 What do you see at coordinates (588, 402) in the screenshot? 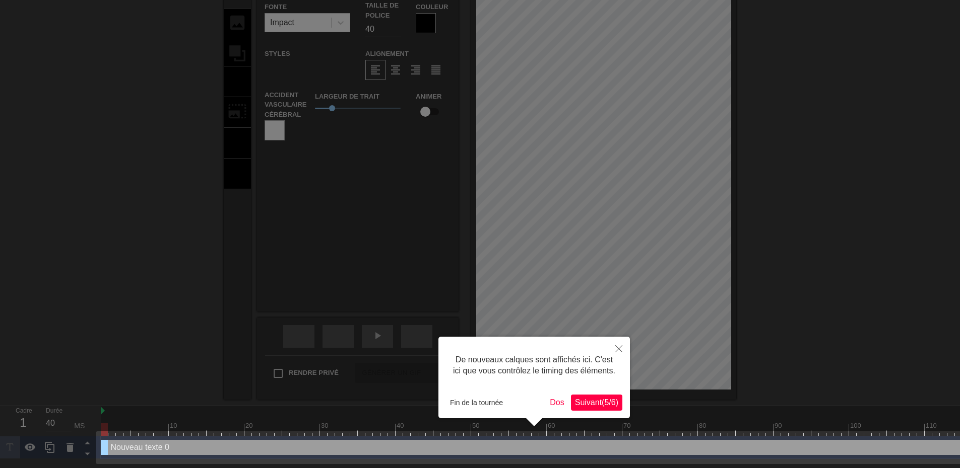
I see `font: Suivant` at bounding box center [588, 402].